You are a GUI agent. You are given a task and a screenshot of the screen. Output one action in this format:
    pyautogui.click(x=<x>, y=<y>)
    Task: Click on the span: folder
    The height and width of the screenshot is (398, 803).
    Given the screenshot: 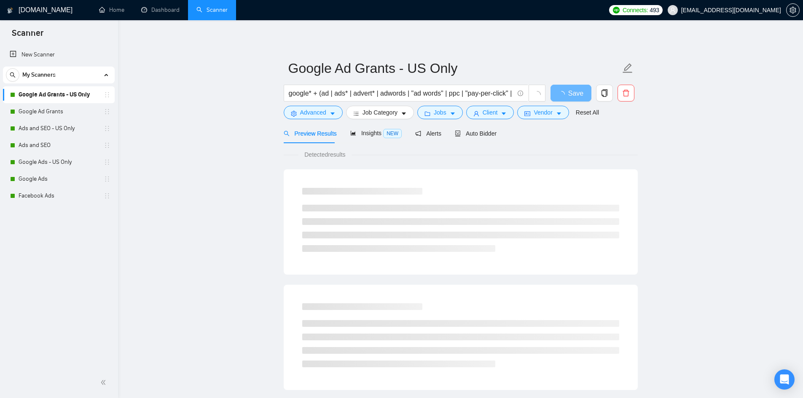 What is the action you would take?
    pyautogui.click(x=427, y=113)
    